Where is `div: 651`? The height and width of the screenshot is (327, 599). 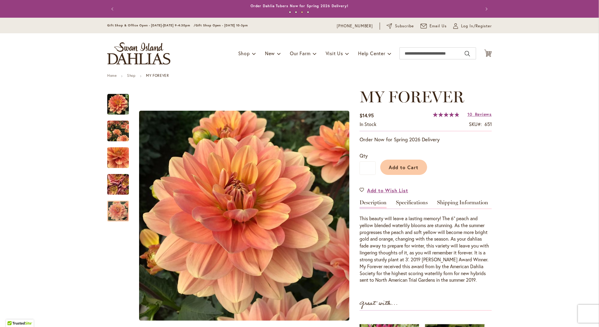 div: 651 is located at coordinates (488, 124).